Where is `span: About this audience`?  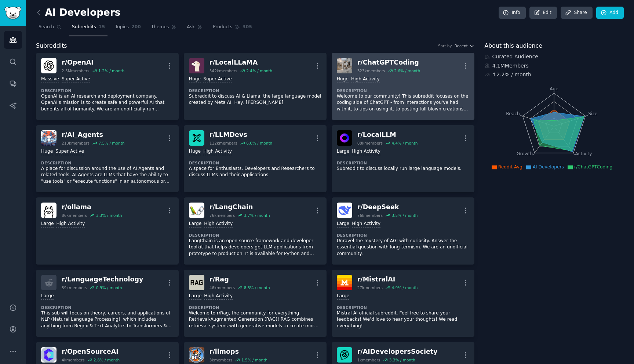
span: About this audience is located at coordinates (513, 46).